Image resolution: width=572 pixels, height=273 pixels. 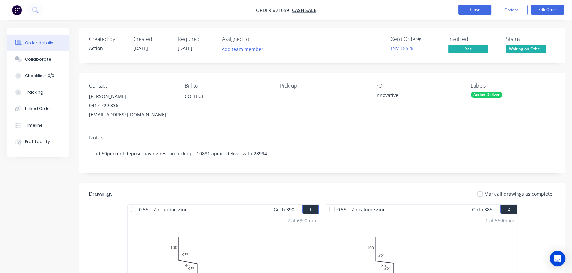 I want to click on span: CASH SALE, so click(x=304, y=10).